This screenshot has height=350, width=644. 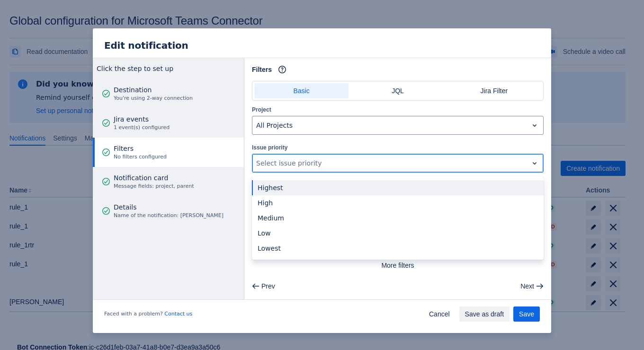 What do you see at coordinates (398, 91) in the screenshot?
I see `span: JQL` at bounding box center [398, 91].